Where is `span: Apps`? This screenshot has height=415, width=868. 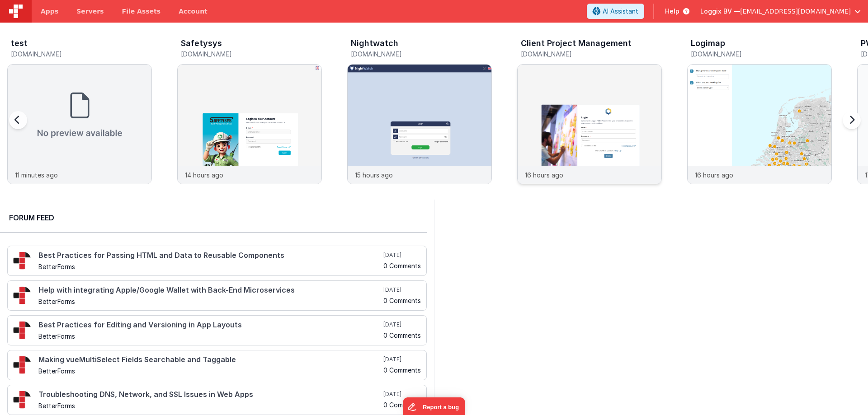 span: Apps is located at coordinates (49, 11).